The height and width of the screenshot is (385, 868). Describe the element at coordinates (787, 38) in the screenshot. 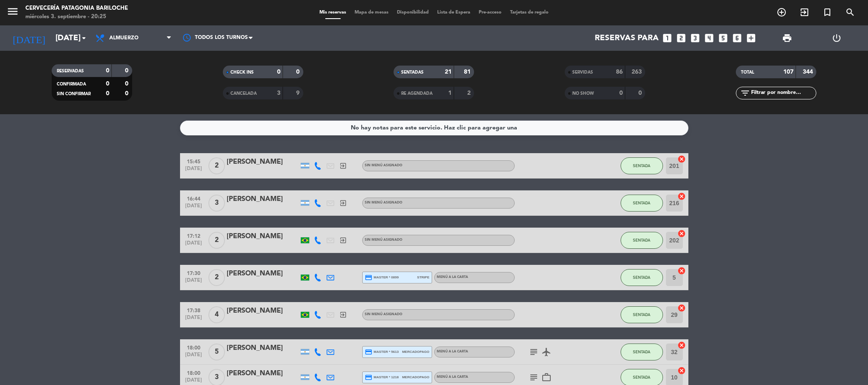

I see `span: print` at that location.